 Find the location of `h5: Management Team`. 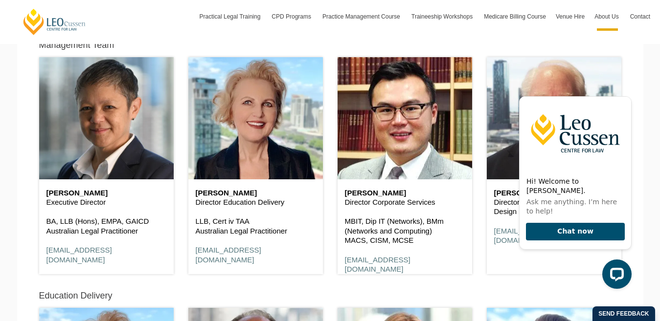

h5: Management Team is located at coordinates (77, 45).